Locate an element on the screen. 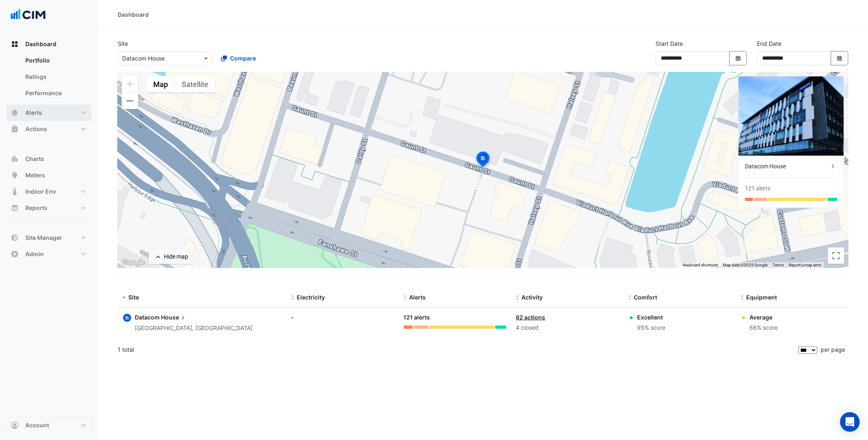  div: 4 closed is located at coordinates (567, 327).